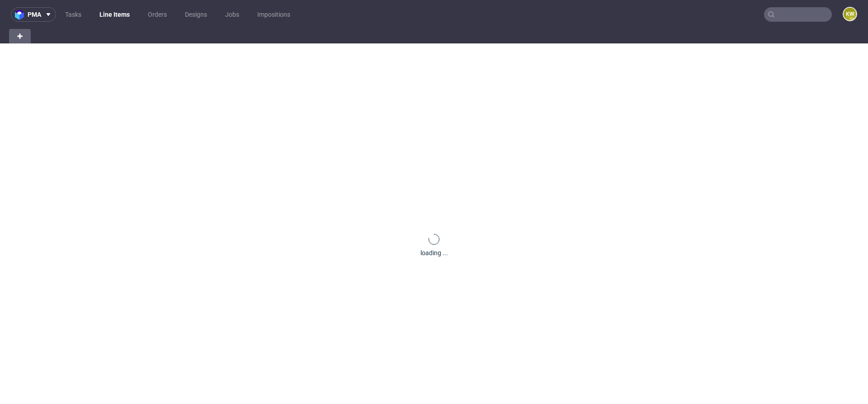 This screenshot has width=868, height=404. I want to click on a: Line Items, so click(114, 15).